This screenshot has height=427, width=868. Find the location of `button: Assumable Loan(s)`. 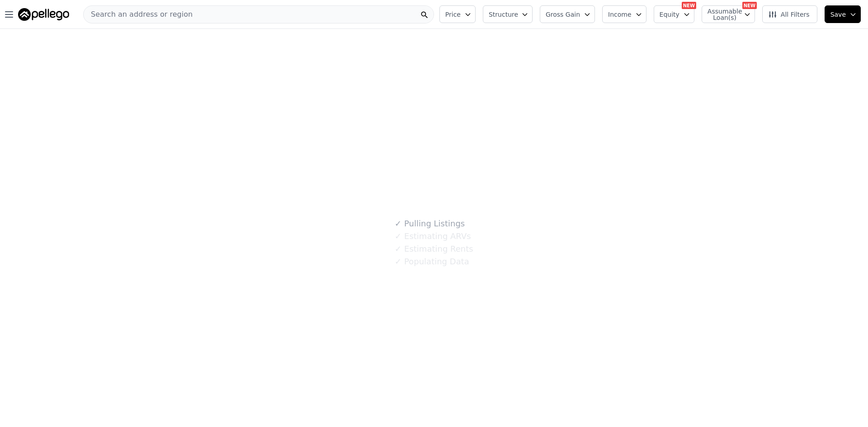

button: Assumable Loan(s) is located at coordinates (728, 14).